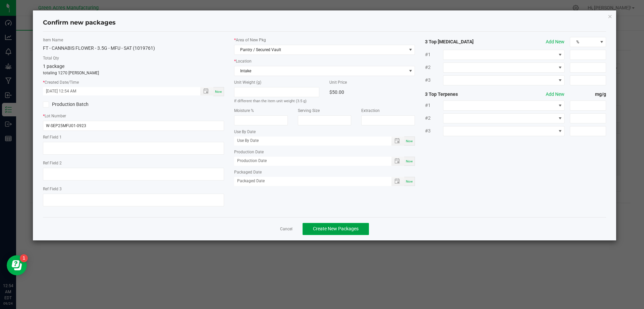  I want to click on label: Created Date/Time, so click(134, 82).